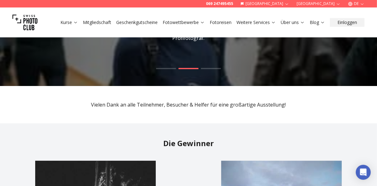 This screenshot has width=377, height=186. I want to click on a: 069 247495455, so click(219, 4).